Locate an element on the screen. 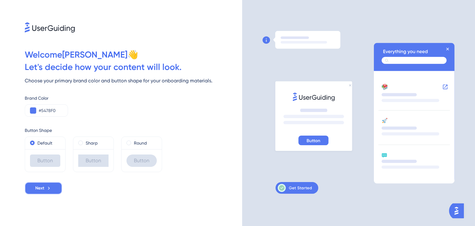 This screenshot has height=226, width=475. div: Button Shape is located at coordinates (133, 130).